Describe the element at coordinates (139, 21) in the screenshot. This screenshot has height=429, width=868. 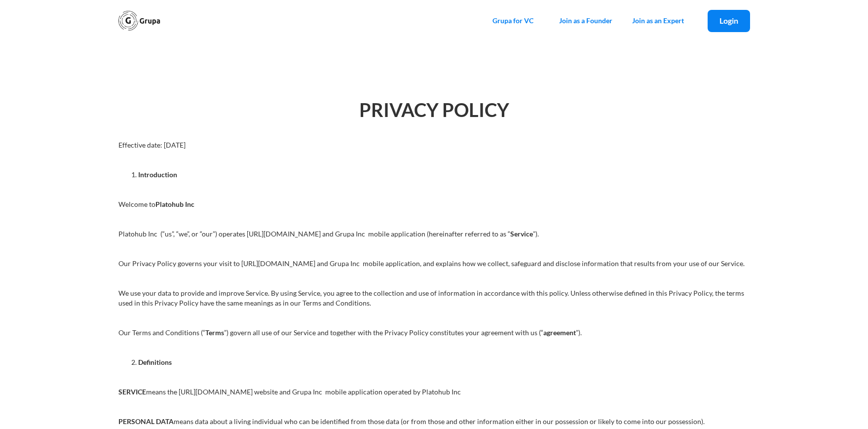
I see `a: home` at that location.